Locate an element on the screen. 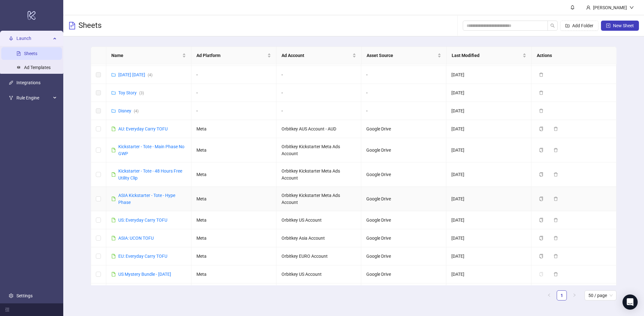 Image resolution: width=644 pixels, height=316 pixels. span: ( 4 ) is located at coordinates (136, 111).